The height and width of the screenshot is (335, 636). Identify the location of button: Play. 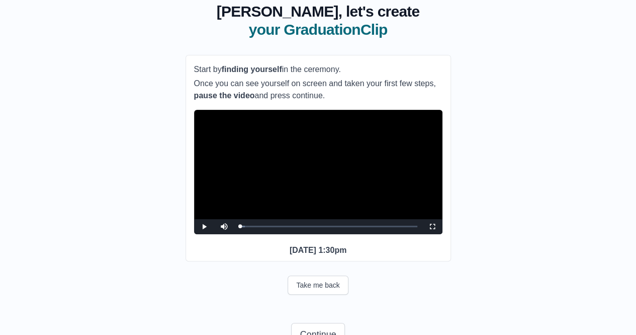
(204, 226).